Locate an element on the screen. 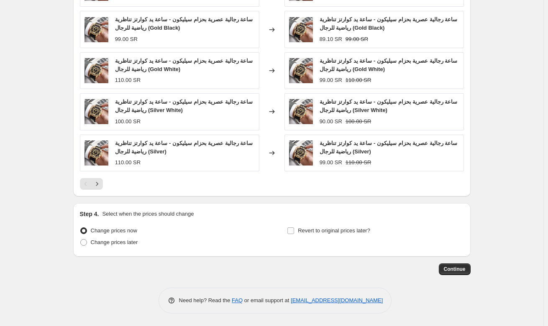  p: Select when the prices should change is located at coordinates (148, 214).